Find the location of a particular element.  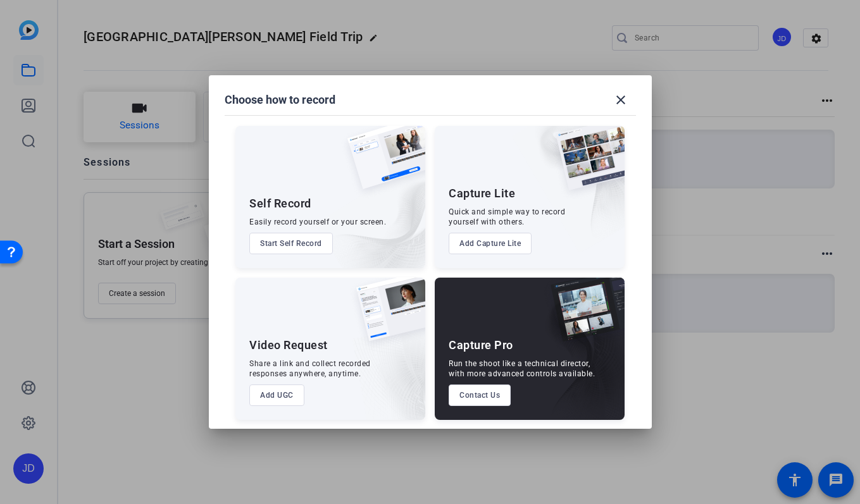

div: Easily record yourself or your screen. is located at coordinates (318, 222).